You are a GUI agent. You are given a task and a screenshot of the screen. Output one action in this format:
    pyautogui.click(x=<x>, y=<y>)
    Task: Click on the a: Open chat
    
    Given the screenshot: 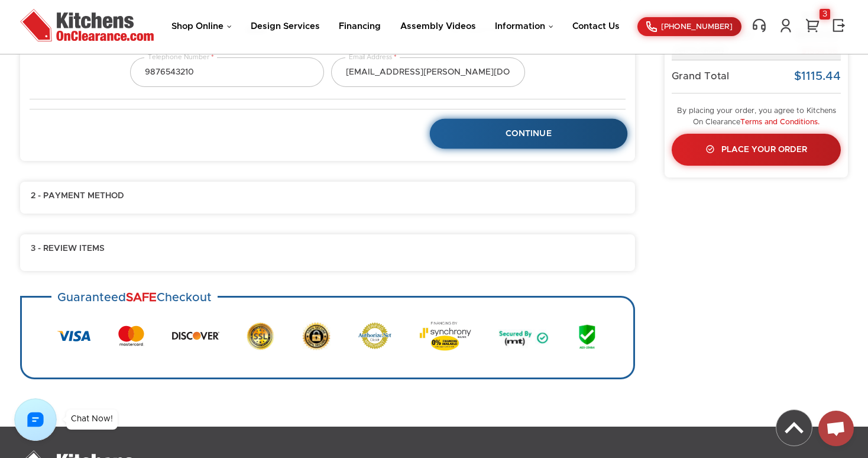 What is the action you would take?
    pyautogui.click(x=836, y=428)
    